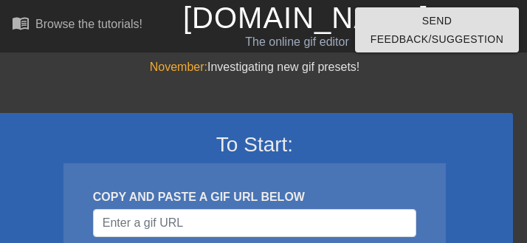  Describe the element at coordinates (255, 145) in the screenshot. I see `h3: To Start:` at that location.